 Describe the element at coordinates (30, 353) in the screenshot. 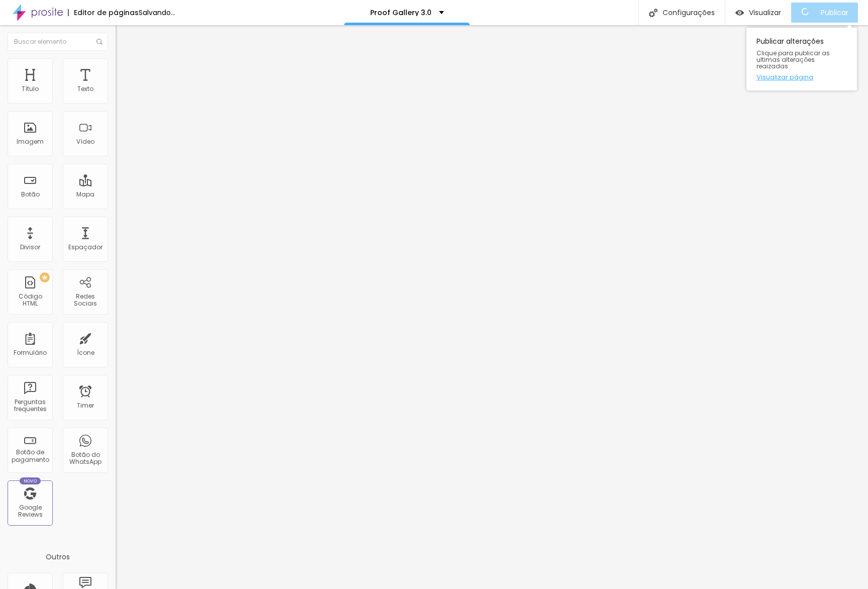

I see `div: Formulário` at that location.